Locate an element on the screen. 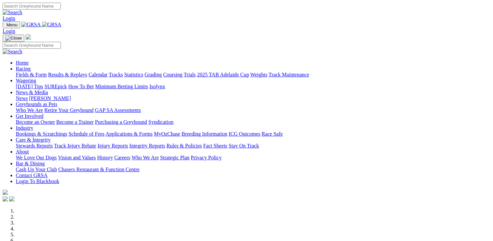 This screenshot has width=493, height=241. div: Get Involved is located at coordinates (253, 122).